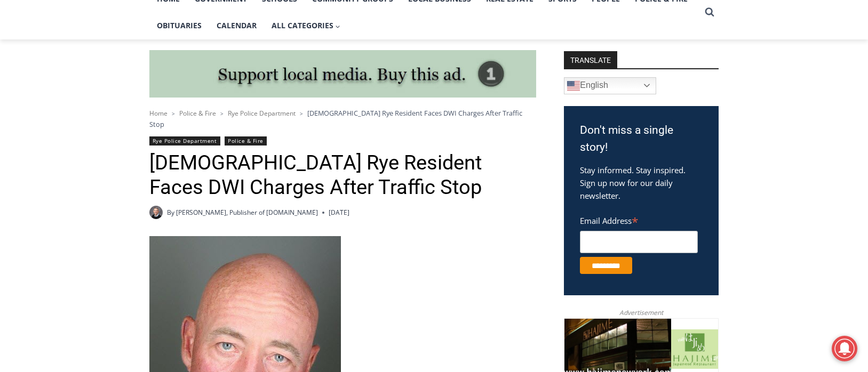 This screenshot has width=868, height=372. Describe the element at coordinates (709, 12) in the screenshot. I see `button: View Search Form` at that location.